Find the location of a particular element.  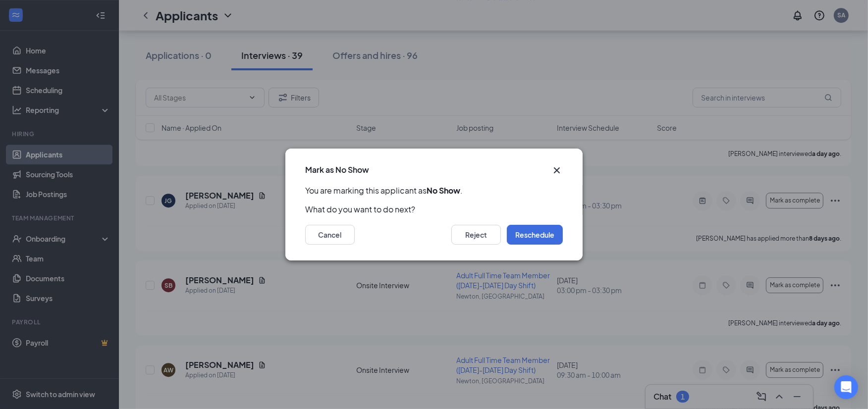

p: You are marking this applicant as . is located at coordinates (434, 190).